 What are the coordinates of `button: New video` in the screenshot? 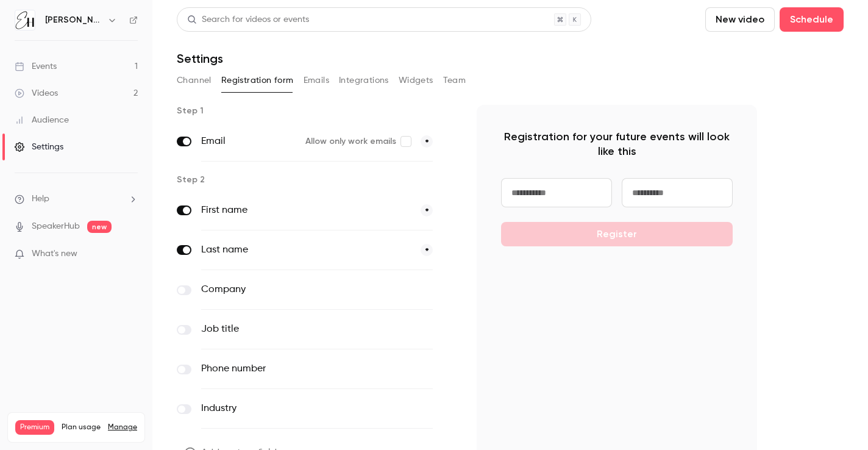 It's located at (740, 20).